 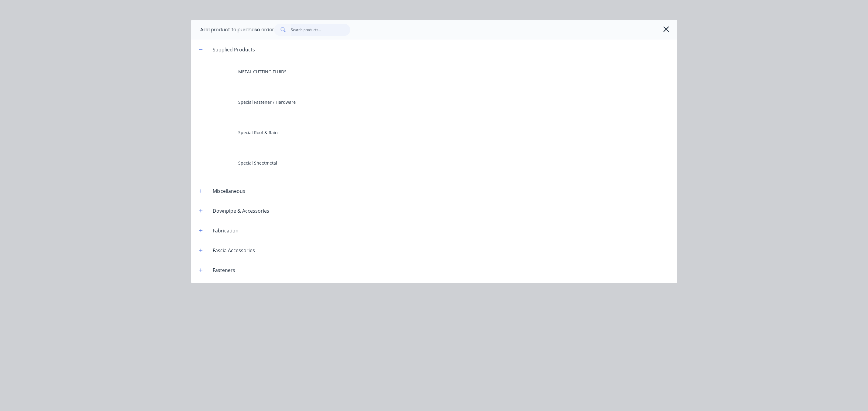 I want to click on div: Add product to purchase order, so click(x=237, y=30).